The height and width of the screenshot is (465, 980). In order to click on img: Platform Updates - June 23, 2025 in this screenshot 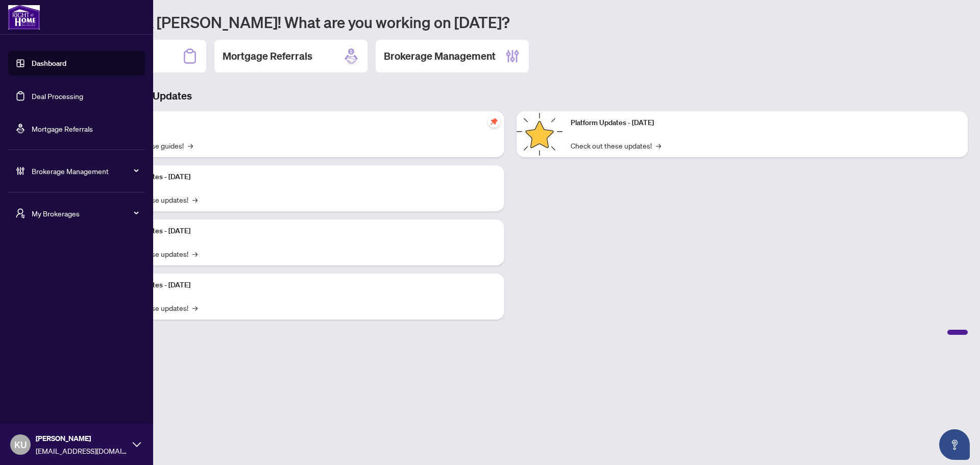, I will do `click(539, 134)`.